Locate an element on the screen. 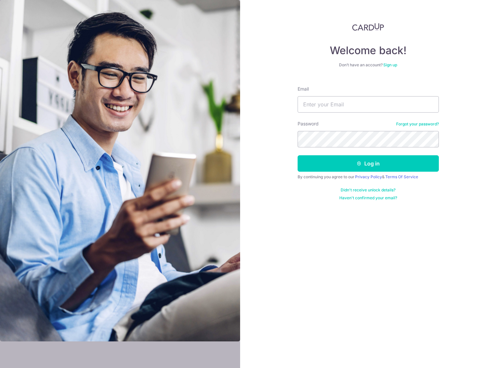 Image resolution: width=496 pixels, height=368 pixels. img: CardUp Logo is located at coordinates (368, 27).